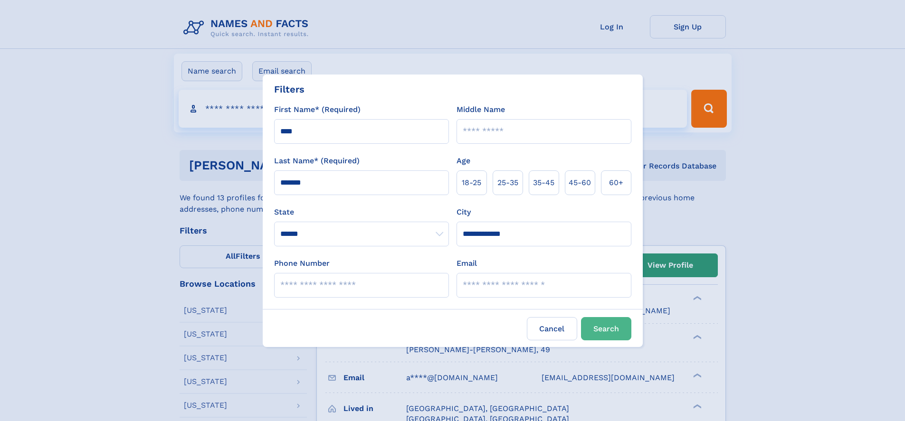 This screenshot has width=905, height=421. Describe the element at coordinates (616, 183) in the screenshot. I see `span: 60+` at that location.